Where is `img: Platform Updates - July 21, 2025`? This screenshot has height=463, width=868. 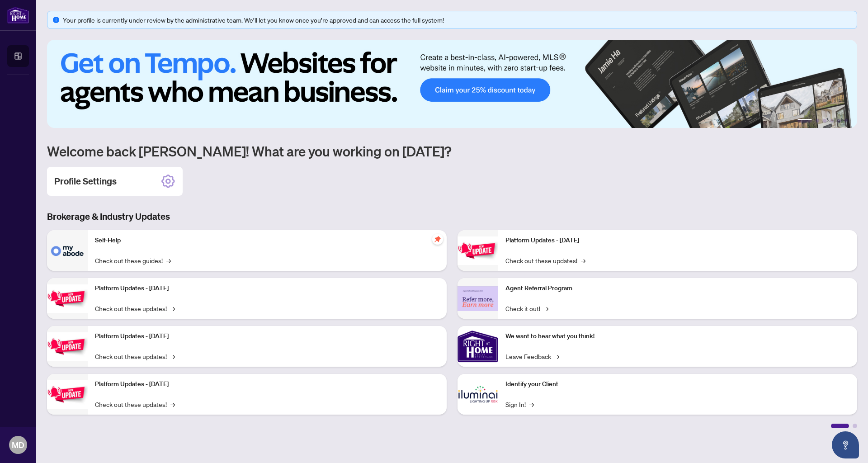 img: Platform Updates - July 21, 2025 is located at coordinates (67, 347).